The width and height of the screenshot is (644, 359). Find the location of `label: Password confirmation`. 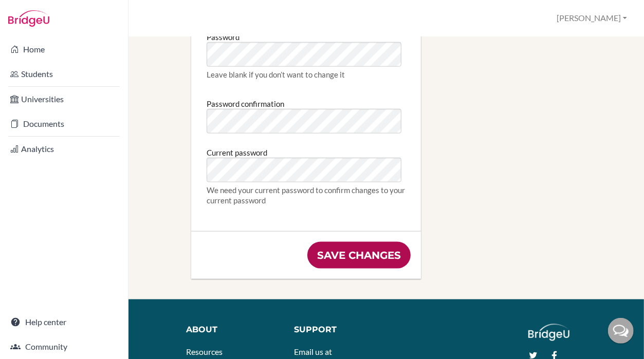

label: Password confirmation is located at coordinates (245, 102).